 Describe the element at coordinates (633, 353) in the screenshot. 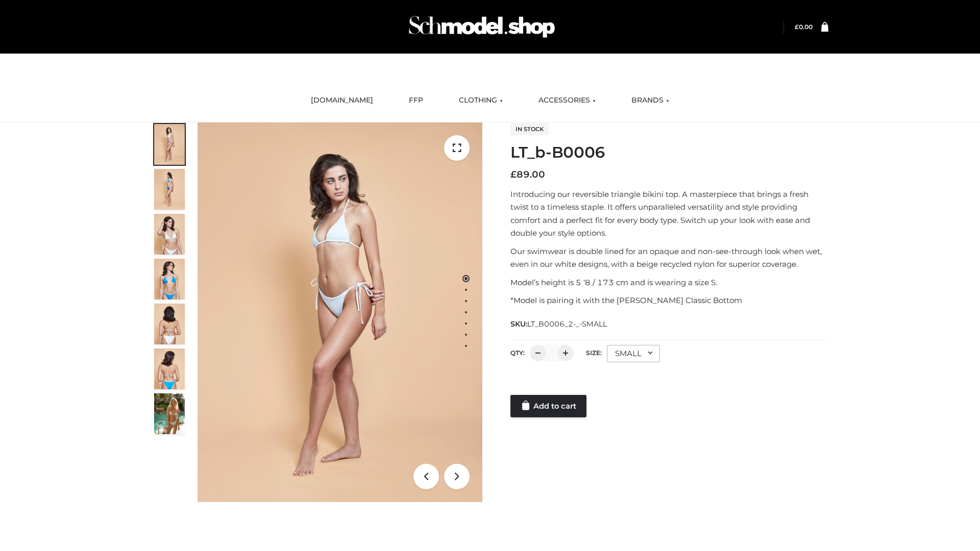

I see `div: SMALL` at that location.